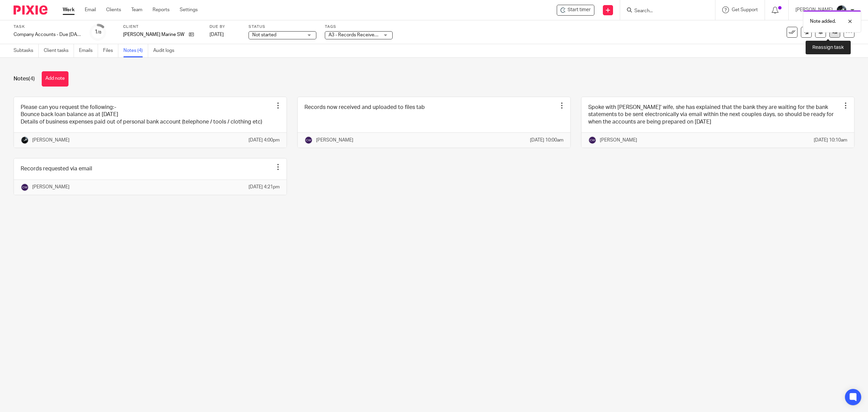  What do you see at coordinates (356, 34) in the screenshot?
I see `span: A3 - Records Received + 1` at bounding box center [356, 34].